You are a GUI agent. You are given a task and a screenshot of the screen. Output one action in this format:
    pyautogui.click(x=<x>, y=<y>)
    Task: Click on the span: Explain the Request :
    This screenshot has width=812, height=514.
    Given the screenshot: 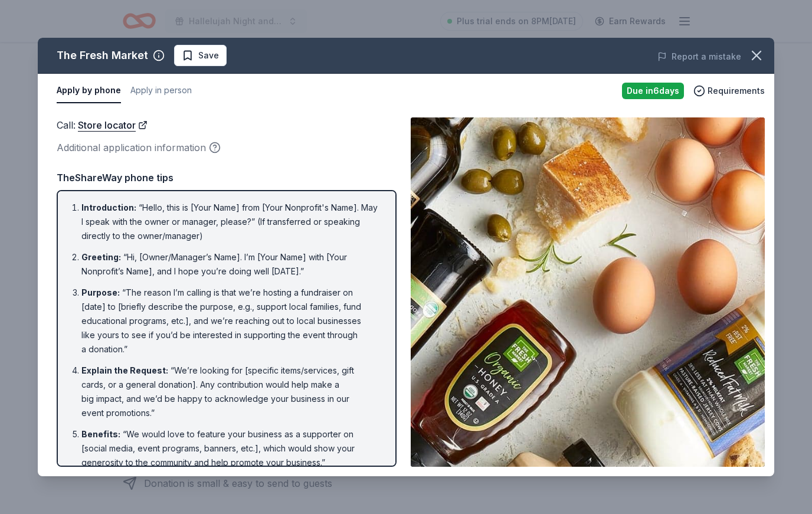 What is the action you would take?
    pyautogui.click(x=124, y=370)
    